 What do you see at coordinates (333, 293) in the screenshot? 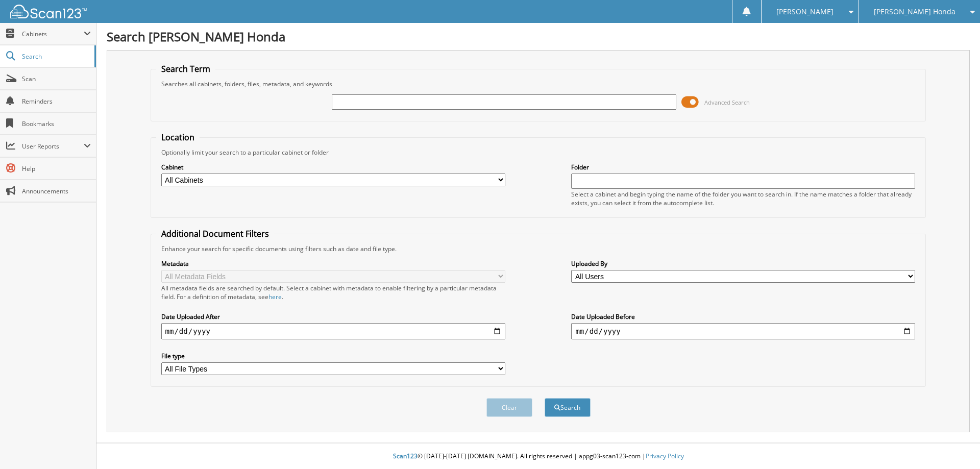
I see `div: All metadata fields are searched by default. Select a cabinet with metadata to enable filtering b...` at bounding box center [333, 293].